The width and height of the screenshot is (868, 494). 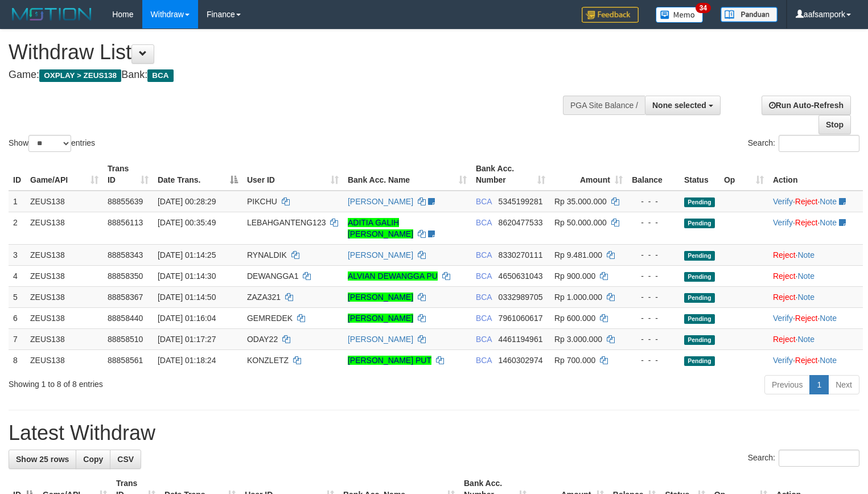 I want to click on span: 88858343, so click(x=125, y=255).